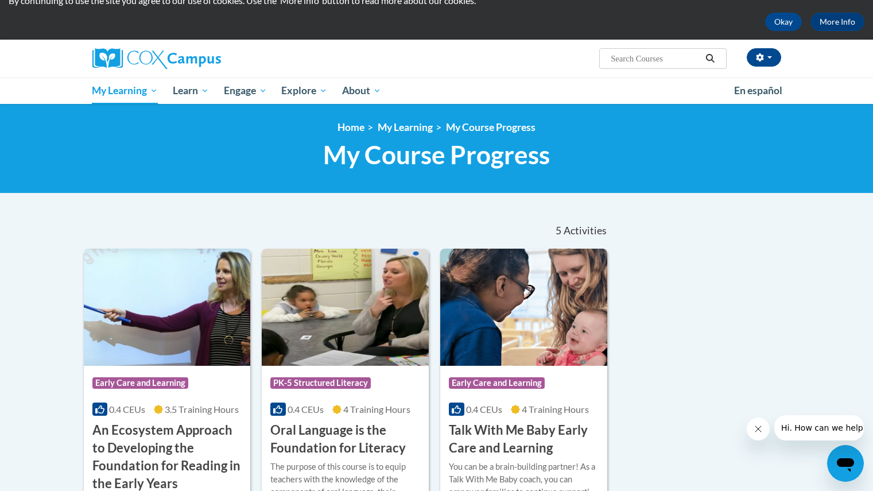 Image resolution: width=873 pixels, height=491 pixels. What do you see at coordinates (437, 91) in the screenshot?
I see `div: Main menu` at bounding box center [437, 91].